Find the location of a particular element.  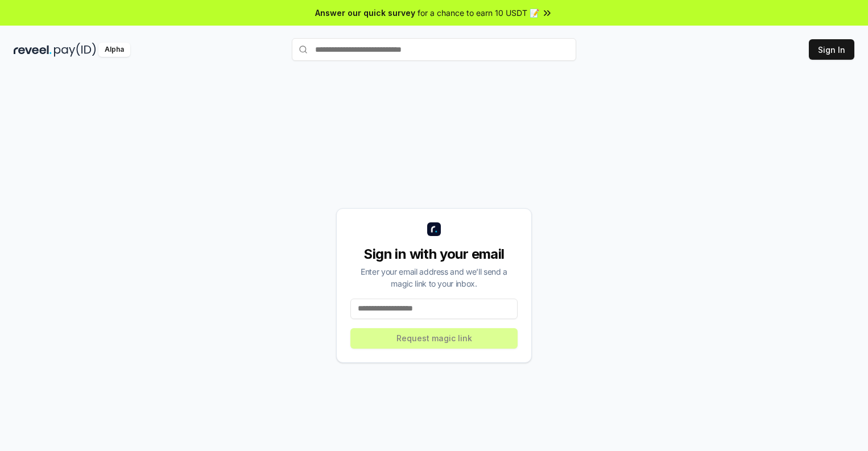

img: logo_small is located at coordinates (434, 229).